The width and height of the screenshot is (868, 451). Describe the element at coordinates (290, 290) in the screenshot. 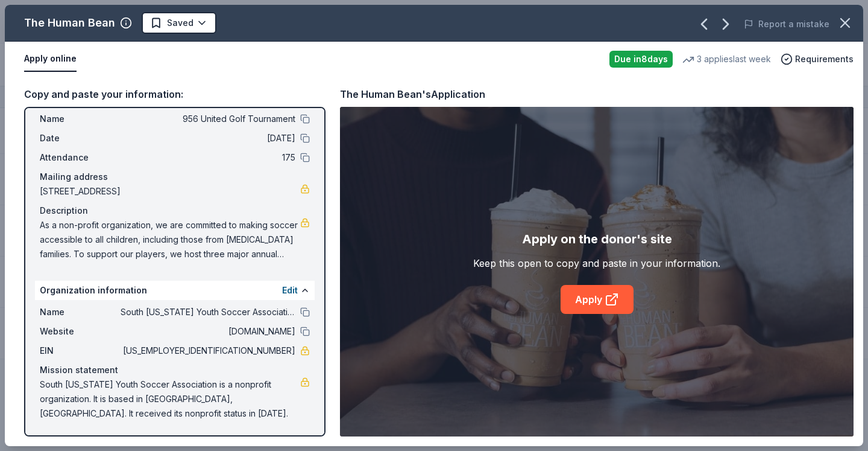

I see `button: Edit` at that location.